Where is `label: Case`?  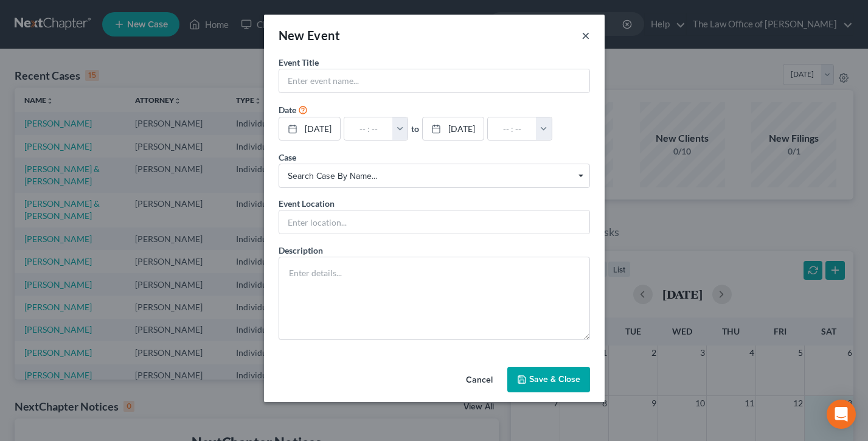 label: Case is located at coordinates (287, 157).